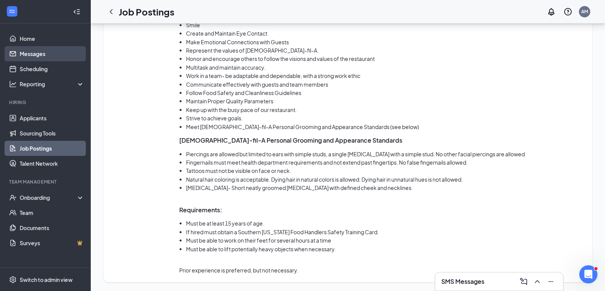 Image resolution: width=605 pixels, height=291 pixels. I want to click on a: Applicants, so click(52, 118).